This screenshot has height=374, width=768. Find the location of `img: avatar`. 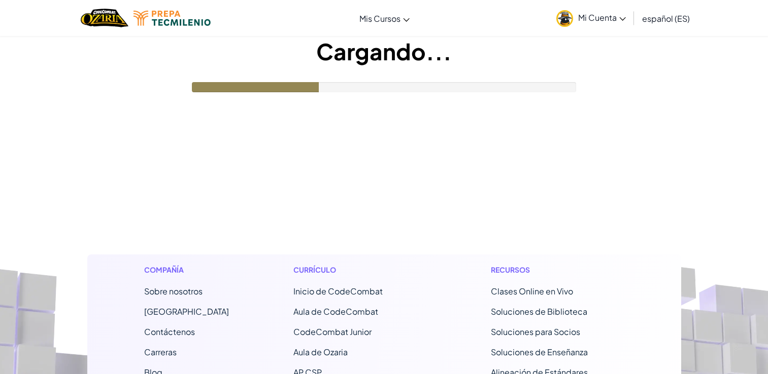

img: avatar is located at coordinates (564, 18).